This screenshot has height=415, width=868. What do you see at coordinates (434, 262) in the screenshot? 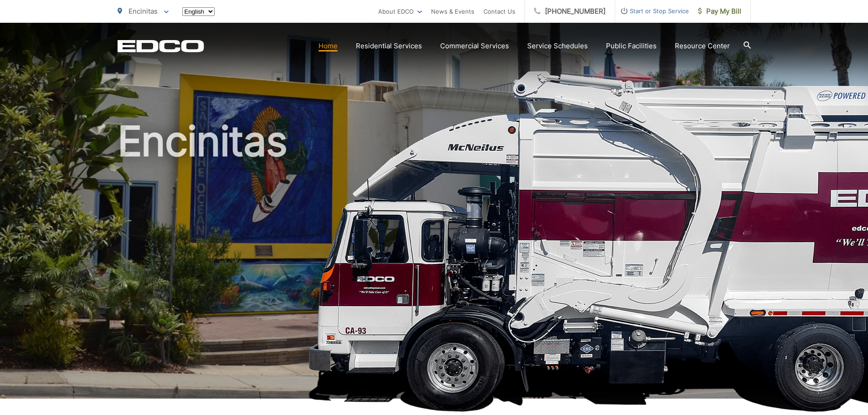
I see `h1: Encinitas` at bounding box center [434, 262].